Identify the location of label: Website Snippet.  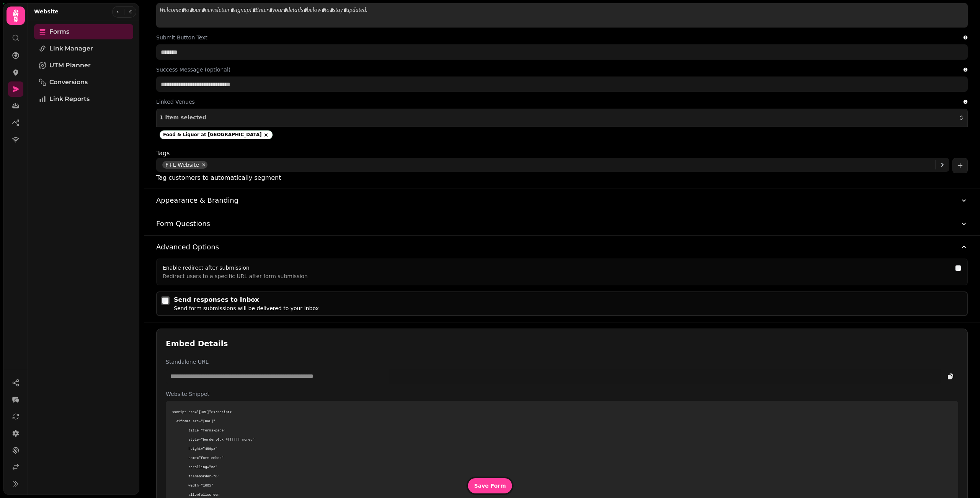
(562, 394).